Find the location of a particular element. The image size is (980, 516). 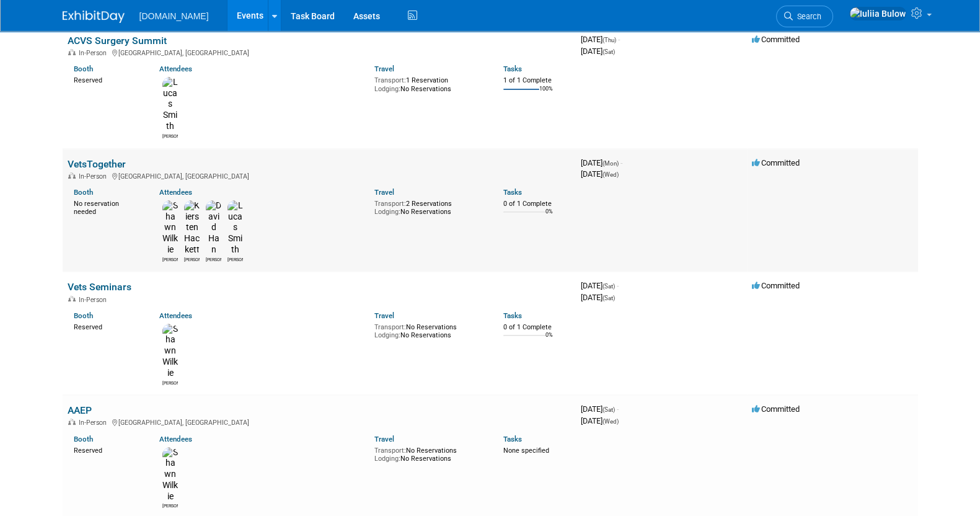

a: Search is located at coordinates (805, 16).